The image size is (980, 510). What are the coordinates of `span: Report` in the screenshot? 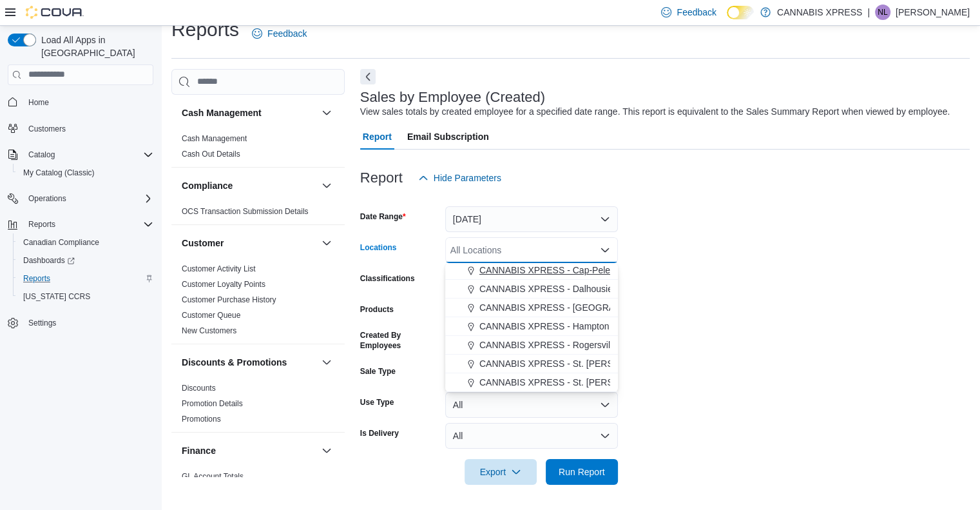 It's located at (377, 137).